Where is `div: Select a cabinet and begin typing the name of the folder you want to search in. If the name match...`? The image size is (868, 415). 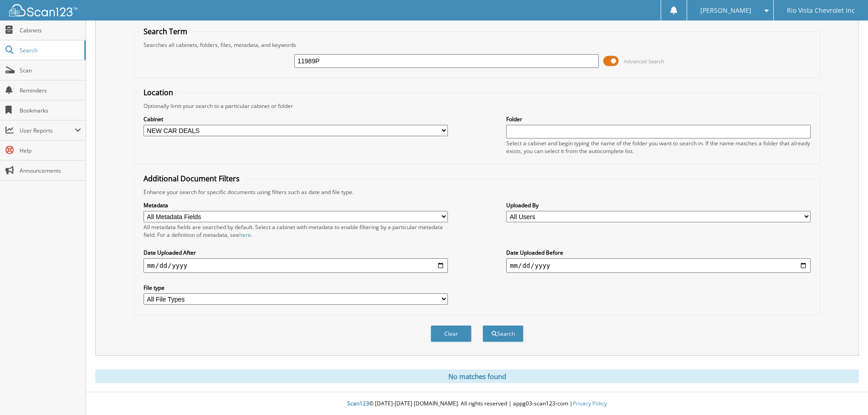
div: Select a cabinet and begin typing the name of the folder you want to search in. If the name match... is located at coordinates (659, 147).